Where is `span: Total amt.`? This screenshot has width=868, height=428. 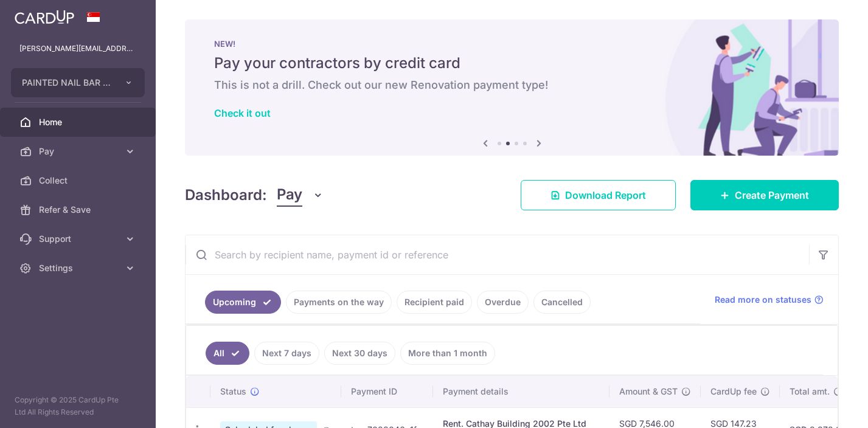 span: Total amt. is located at coordinates (810, 391).